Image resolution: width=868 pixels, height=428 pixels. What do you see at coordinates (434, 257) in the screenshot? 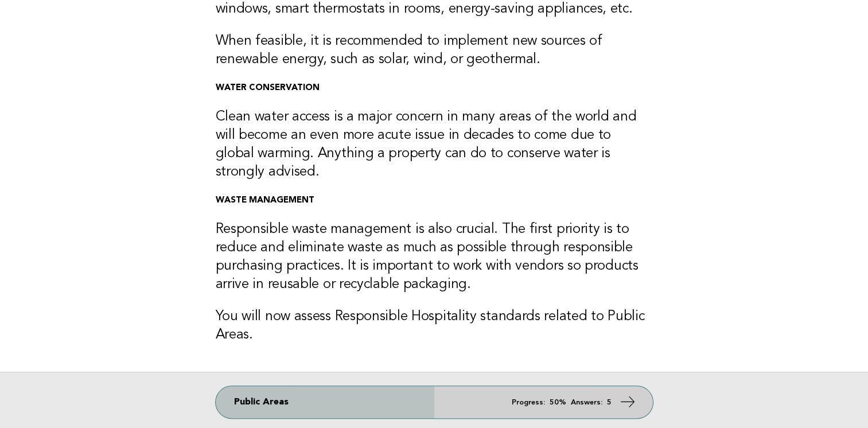
I see `h3: Responsible waste management is also crucial. The first priority is to reduce and eliminate waste...` at bounding box center [434, 257].